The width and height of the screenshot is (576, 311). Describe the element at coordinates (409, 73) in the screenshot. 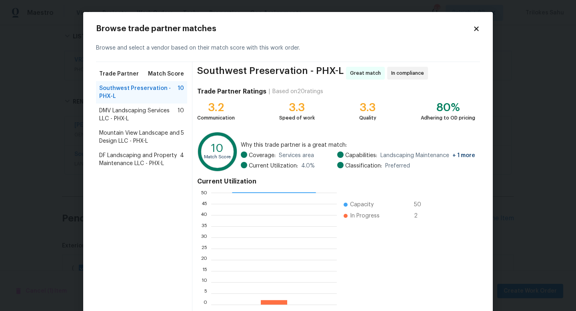

I see `span: In compliance` at that location.